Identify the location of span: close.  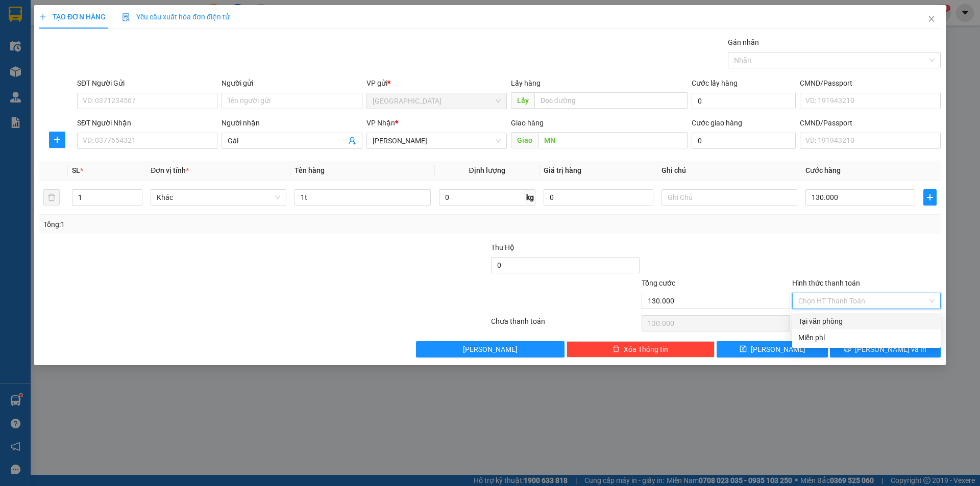
(931, 19).